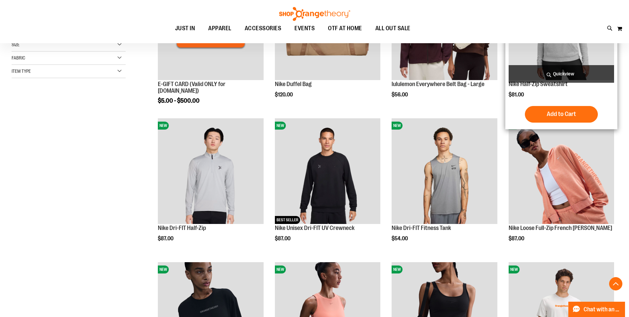  I want to click on img: Shop Orangetheory, so click(315, 14).